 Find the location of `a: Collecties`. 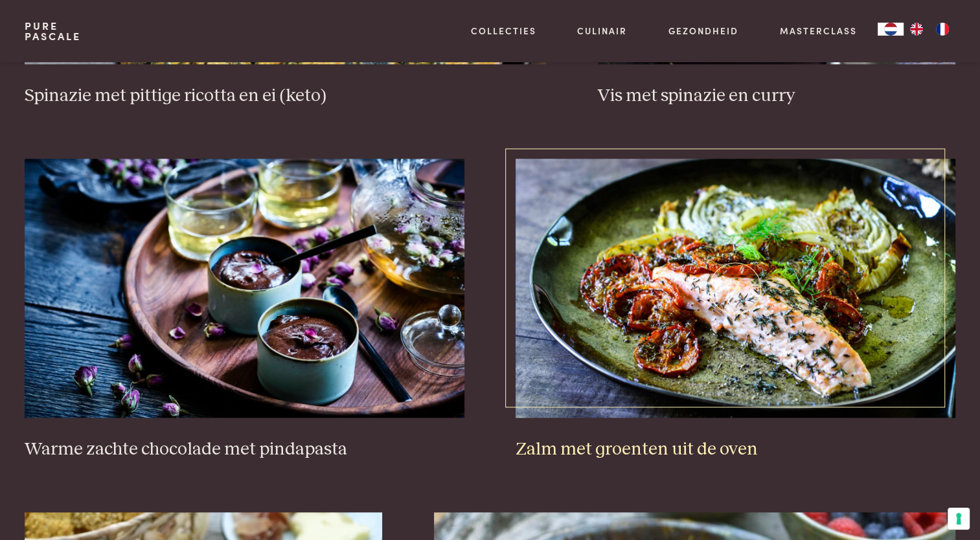

a: Collecties is located at coordinates (503, 31).